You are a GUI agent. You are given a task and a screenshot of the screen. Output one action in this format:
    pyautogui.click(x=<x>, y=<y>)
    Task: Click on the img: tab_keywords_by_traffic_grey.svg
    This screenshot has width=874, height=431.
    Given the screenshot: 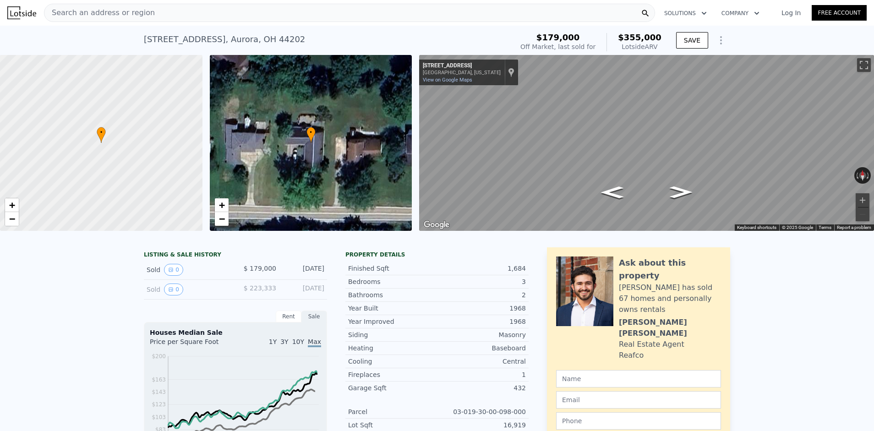 What is the action you would take?
    pyautogui.click(x=95, y=57)
    